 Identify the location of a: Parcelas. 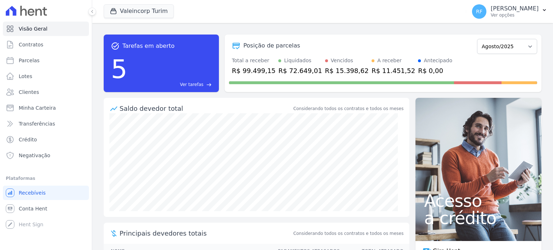
(46, 61).